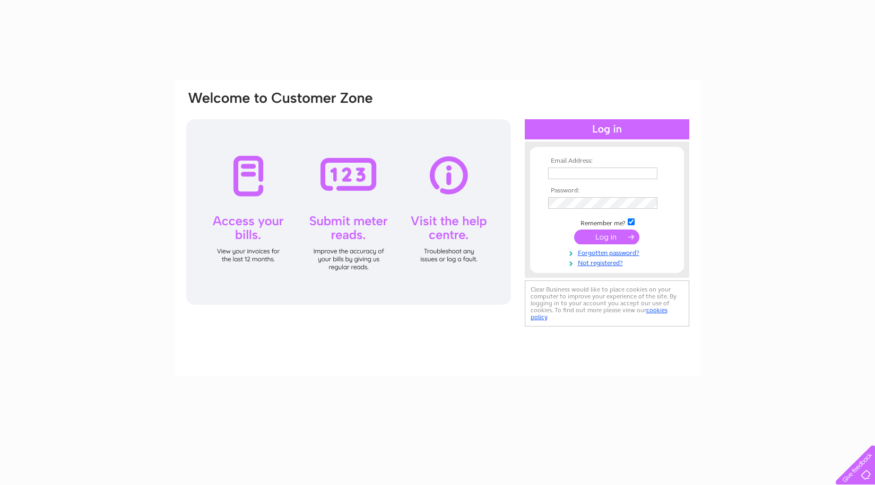 This screenshot has height=485, width=875. Describe the element at coordinates (607, 303) in the screenshot. I see `div: Clear Business would like to place cookies on your computer to improve your experience of the sit...` at that location.